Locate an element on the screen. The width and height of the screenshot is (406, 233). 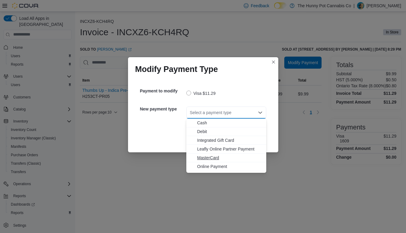
button: Integrated Gift Card is located at coordinates (226, 140).